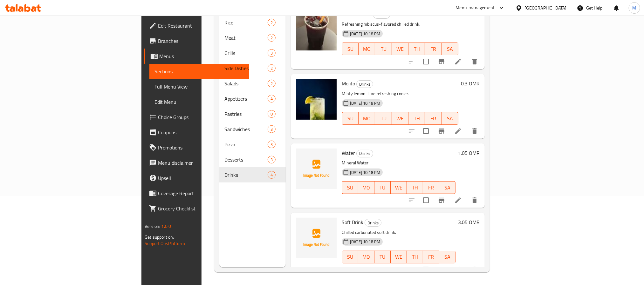 Image resolution: width=644 pixels, height=285 pixels. I want to click on span: M, so click(634, 8).